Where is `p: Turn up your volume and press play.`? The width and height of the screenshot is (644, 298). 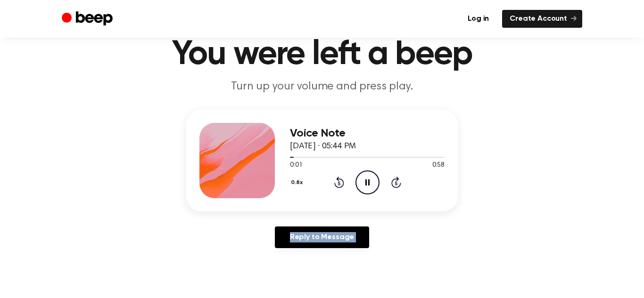 p: Turn up your volume and press play. is located at coordinates (322, 87).